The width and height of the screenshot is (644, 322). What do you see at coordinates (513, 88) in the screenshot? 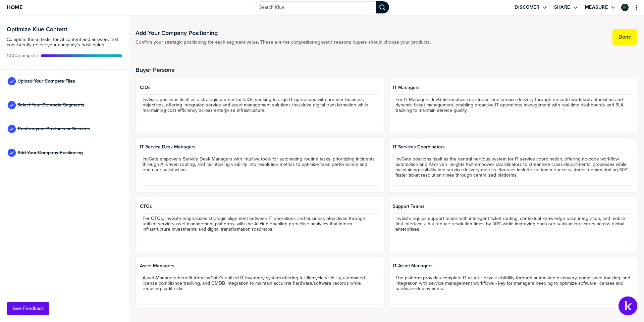
I see `span: IT Managers` at bounding box center [513, 88].